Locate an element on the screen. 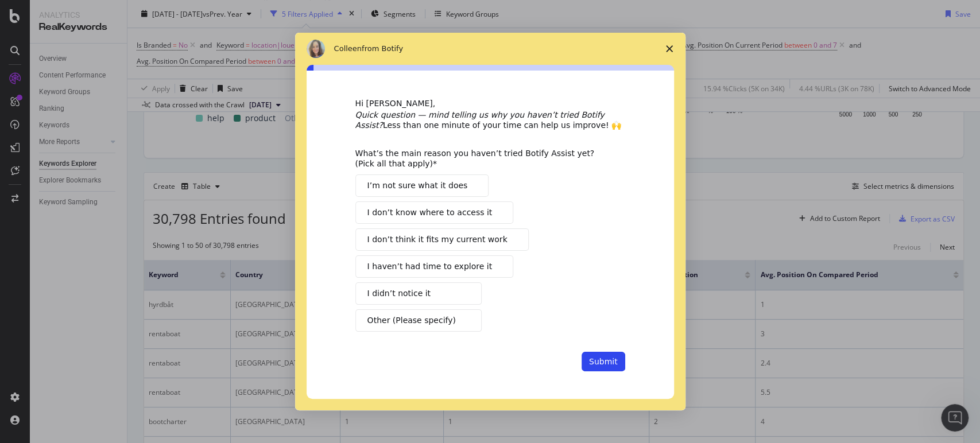  img: Profile image for Colleen is located at coordinates (316, 49).